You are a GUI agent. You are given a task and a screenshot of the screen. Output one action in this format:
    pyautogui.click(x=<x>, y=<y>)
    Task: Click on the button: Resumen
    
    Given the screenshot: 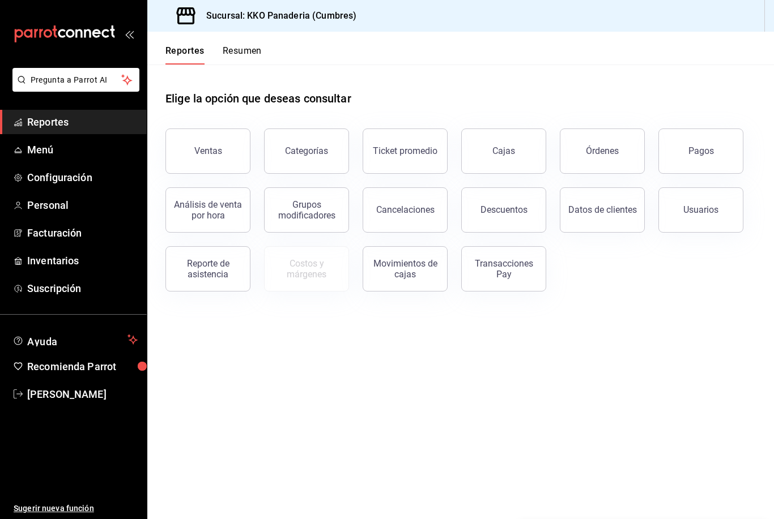 What is the action you would take?
    pyautogui.click(x=242, y=55)
    